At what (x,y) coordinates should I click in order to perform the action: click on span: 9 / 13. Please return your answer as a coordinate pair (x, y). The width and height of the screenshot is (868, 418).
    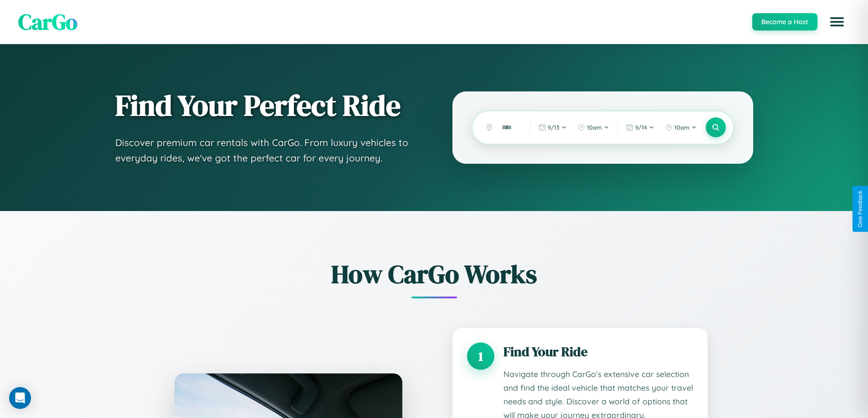
    Looking at the image, I should click on (554, 127).